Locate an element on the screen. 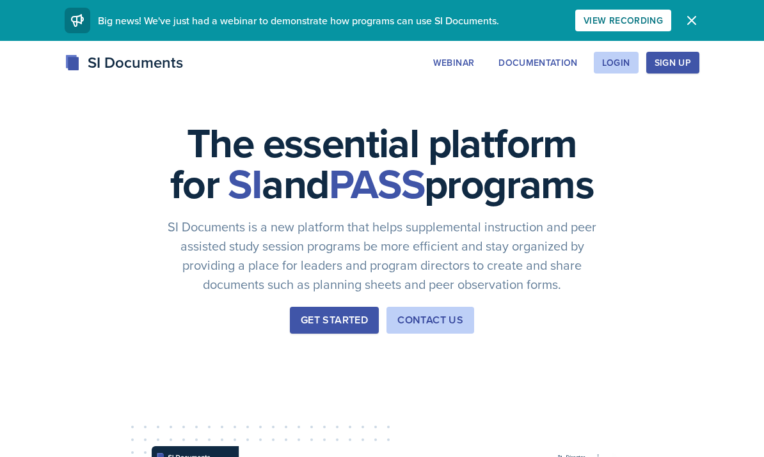  button: Sign Up is located at coordinates (672, 63).